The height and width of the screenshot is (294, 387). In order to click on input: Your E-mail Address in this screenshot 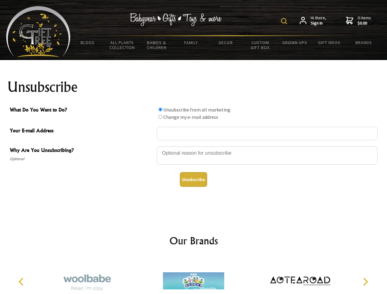, I will do `click(267, 134)`.